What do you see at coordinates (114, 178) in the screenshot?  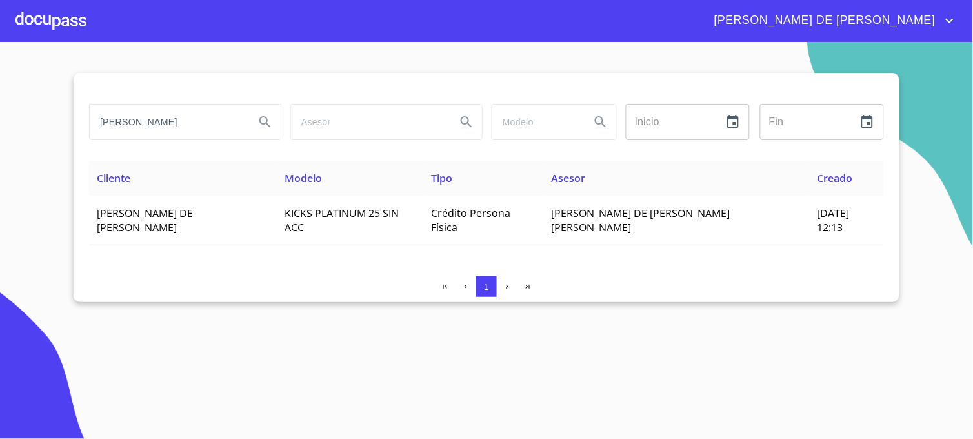 I see `span: Cliente` at bounding box center [114, 178].